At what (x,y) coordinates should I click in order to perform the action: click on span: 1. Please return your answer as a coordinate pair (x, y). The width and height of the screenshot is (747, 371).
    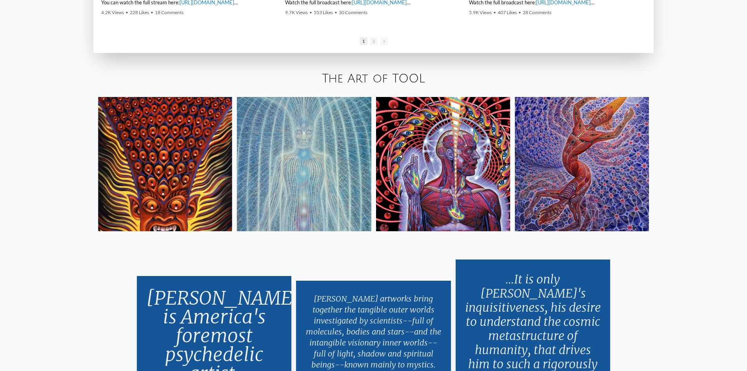
    Looking at the image, I should click on (364, 41).